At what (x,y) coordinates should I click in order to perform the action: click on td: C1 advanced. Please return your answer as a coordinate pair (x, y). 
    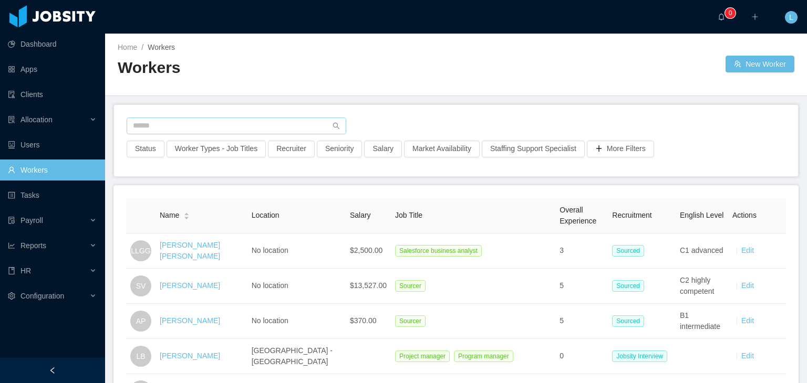
    Looking at the image, I should click on (702, 251).